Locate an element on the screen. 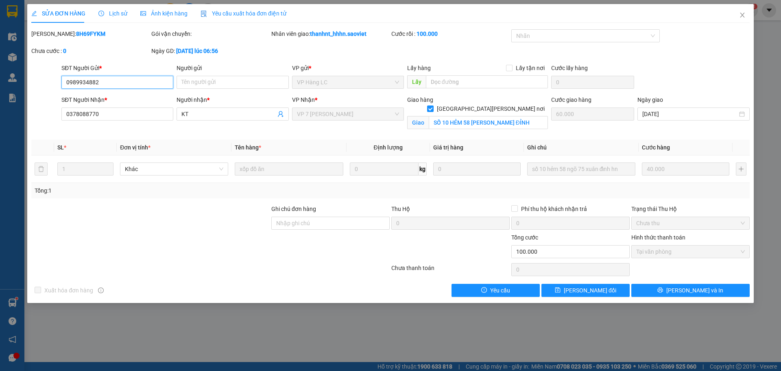  label: Hình thức thanh toán is located at coordinates (658, 237).